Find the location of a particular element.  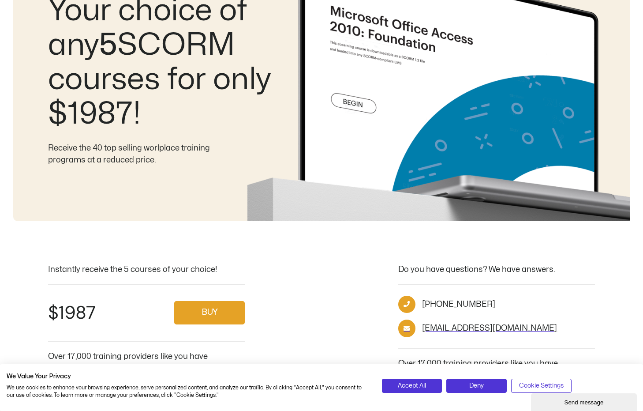

span: Deny is located at coordinates (476, 385).